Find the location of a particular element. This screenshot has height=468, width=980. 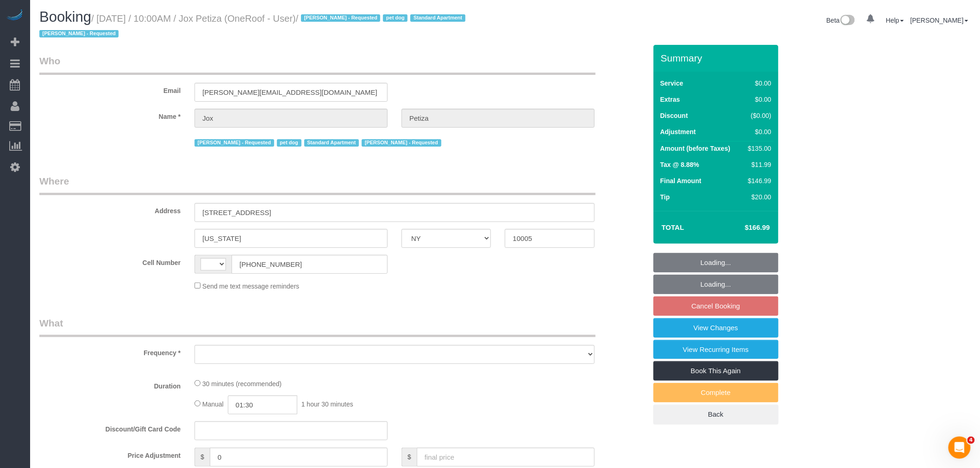

h4: $166.99 is located at coordinates (743, 228).